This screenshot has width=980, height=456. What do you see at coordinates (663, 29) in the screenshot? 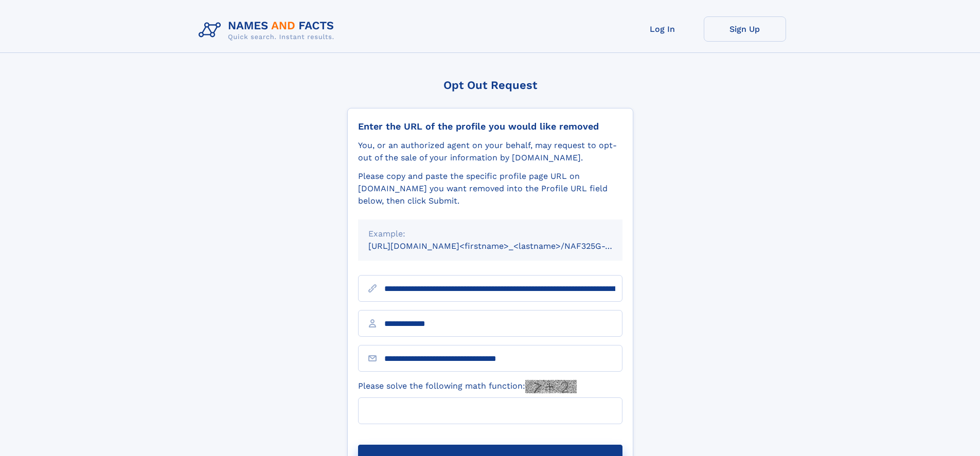
I see `a: Log In` at bounding box center [663, 29].